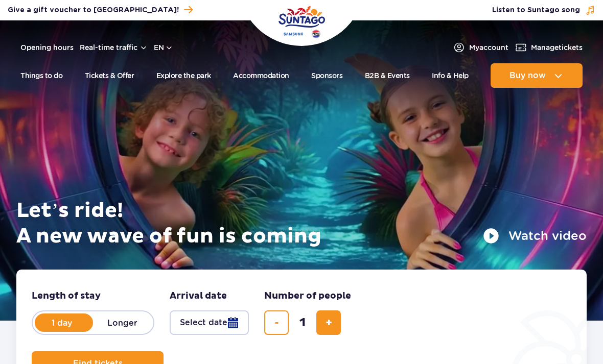  Describe the element at coordinates (534, 236) in the screenshot. I see `button: Watch video` at that location.